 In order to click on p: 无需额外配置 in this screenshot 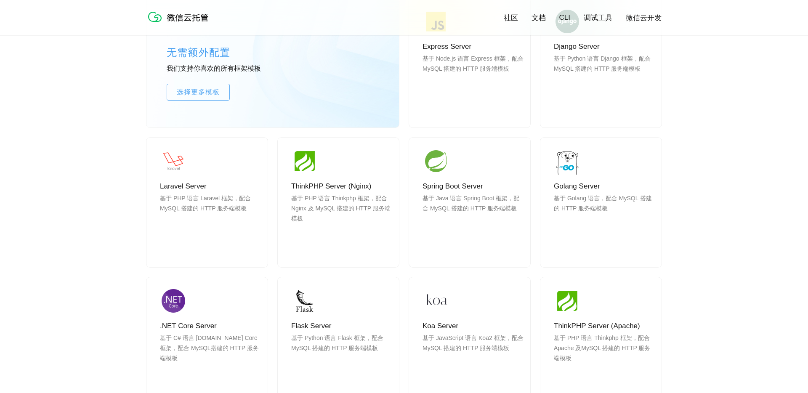, I will do `click(230, 53)`.